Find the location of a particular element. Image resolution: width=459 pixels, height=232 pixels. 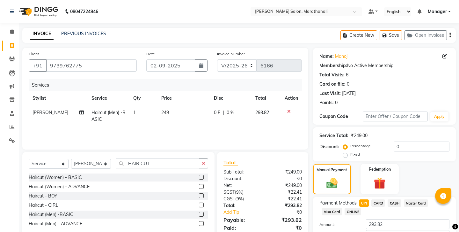

div: Paid: is located at coordinates (241, 227).